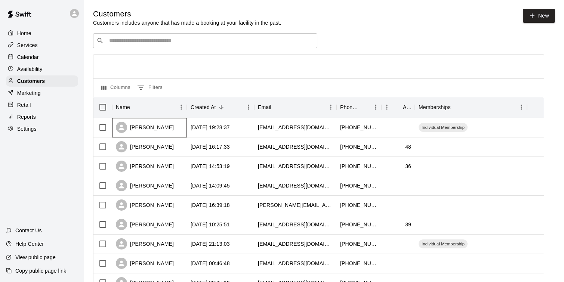 The width and height of the screenshot is (564, 282). What do you see at coordinates (187, 23) in the screenshot?
I see `p: Customers includes anyone that has made a booking at your facility in the past.` at bounding box center [187, 23].